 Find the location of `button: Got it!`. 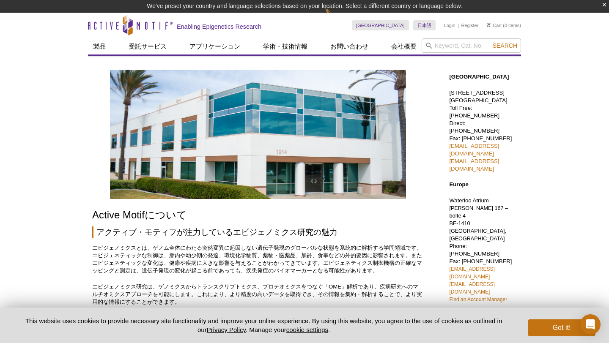

button: Got it! is located at coordinates (561, 328).